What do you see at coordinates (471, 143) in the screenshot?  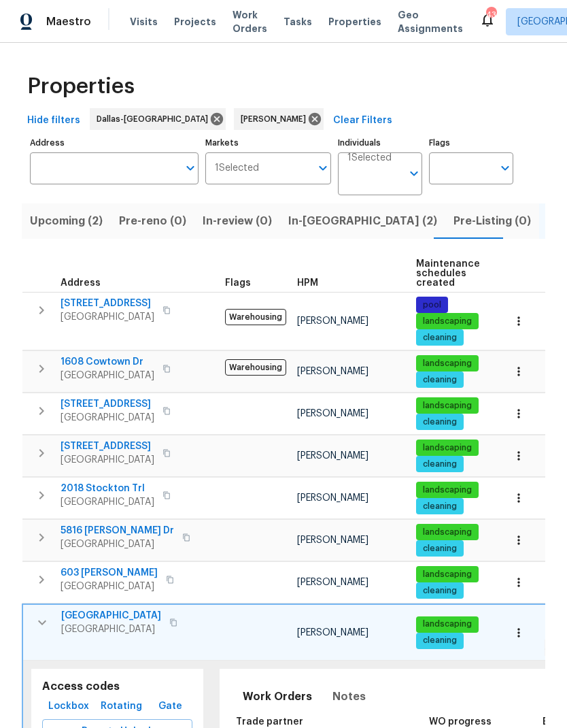 I see `label: Flags` at bounding box center [471, 143].